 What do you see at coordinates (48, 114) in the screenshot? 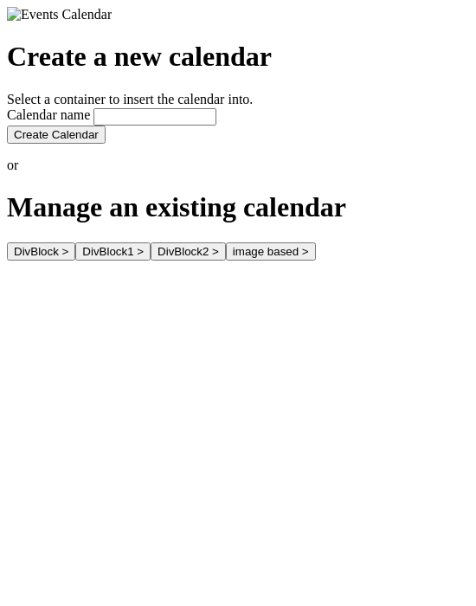
I see `label: Calendar name` at bounding box center [48, 114].